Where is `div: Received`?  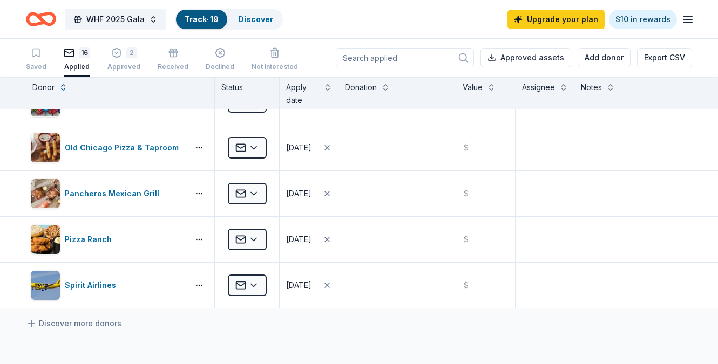 div: Received is located at coordinates (173, 67).